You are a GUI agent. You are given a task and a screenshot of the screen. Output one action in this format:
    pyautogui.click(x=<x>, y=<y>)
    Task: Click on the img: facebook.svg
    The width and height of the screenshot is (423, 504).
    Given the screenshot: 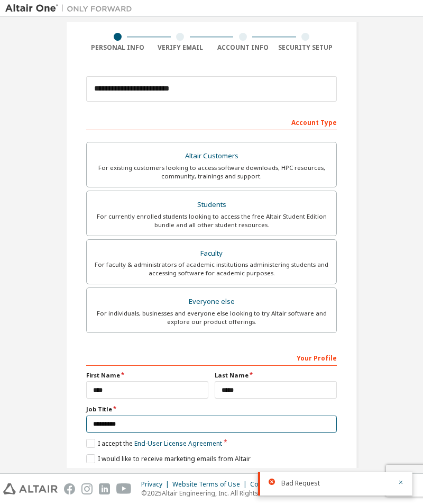 What is the action you would take?
    pyautogui.click(x=70, y=488)
    